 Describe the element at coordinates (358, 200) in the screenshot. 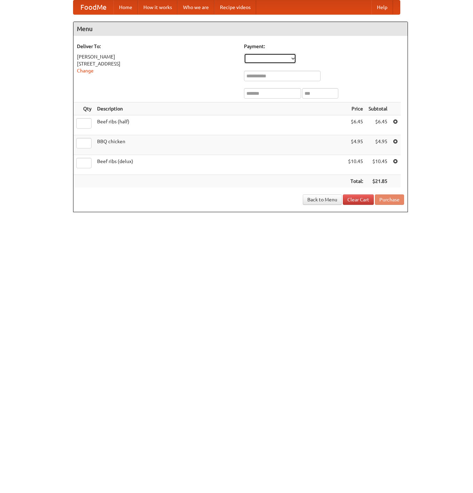

I see `a: Clear Cart` at that location.